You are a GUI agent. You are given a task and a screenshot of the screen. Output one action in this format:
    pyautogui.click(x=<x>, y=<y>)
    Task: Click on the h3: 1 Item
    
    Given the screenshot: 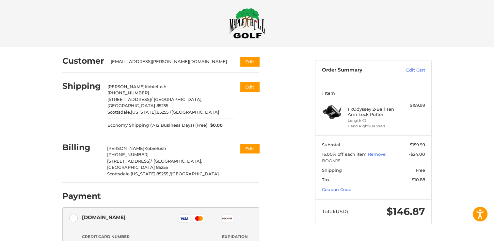 What is the action you would take?
    pyautogui.click(x=373, y=93)
    